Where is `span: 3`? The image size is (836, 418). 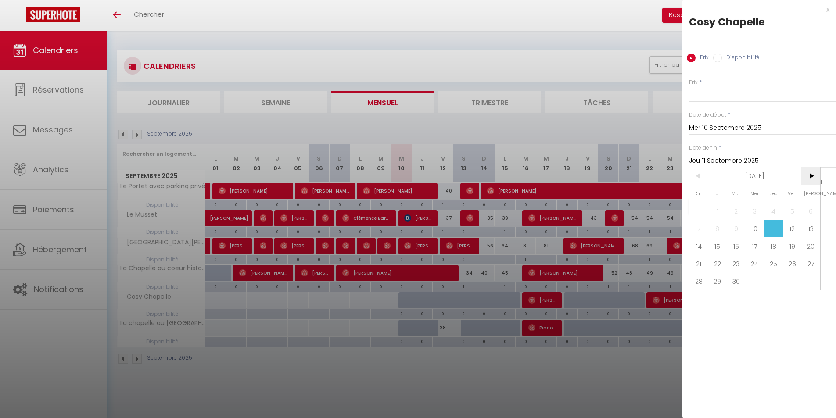
span: 3 is located at coordinates (754, 211).